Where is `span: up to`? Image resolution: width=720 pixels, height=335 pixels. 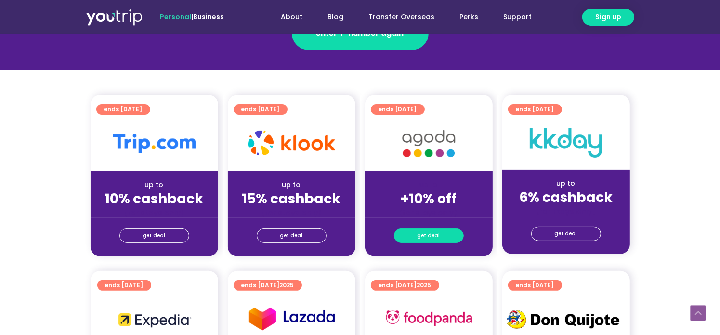 span: up to is located at coordinates (428, 184).